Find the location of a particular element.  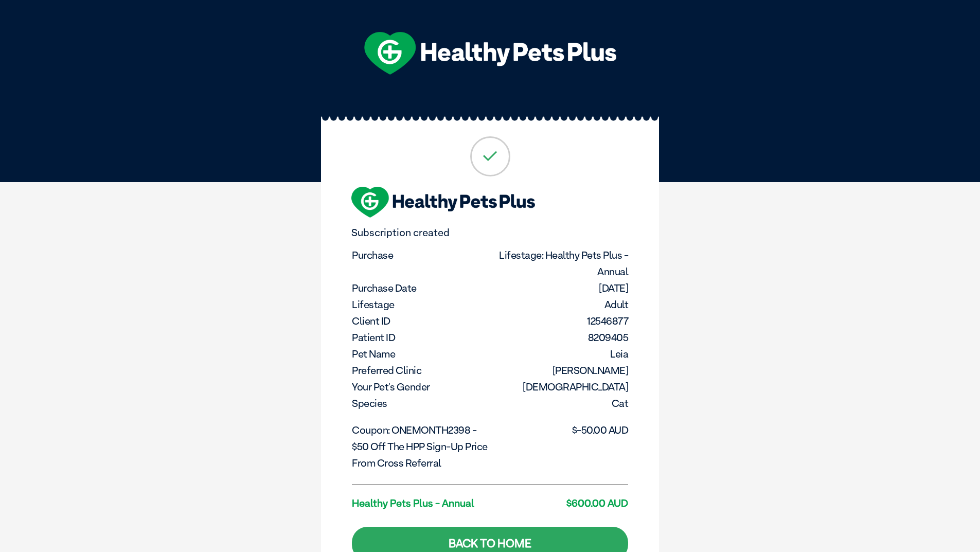

dt: Your pet's gender is located at coordinates (420, 387).